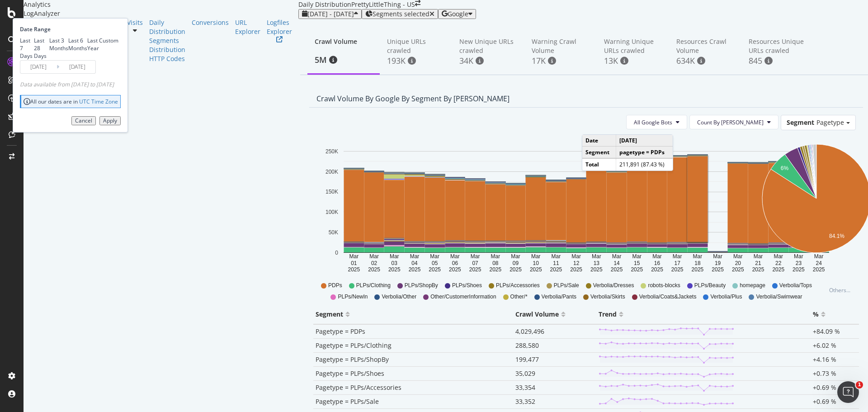  I want to click on td: Segment, so click(599, 152).